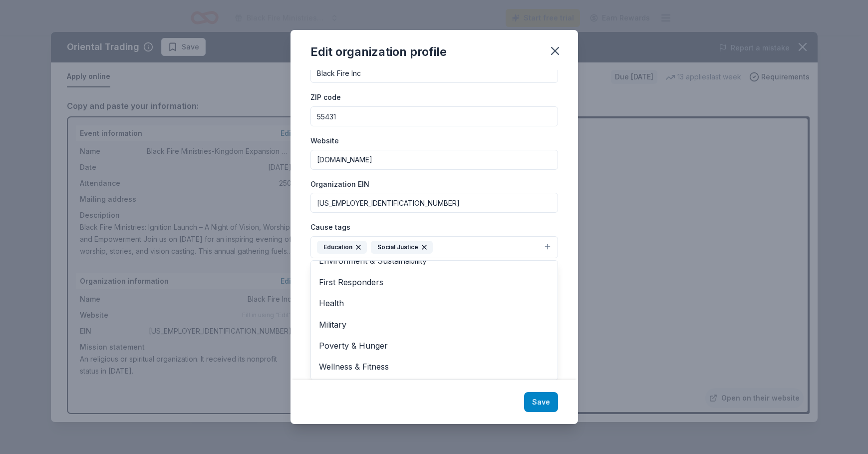 This screenshot has width=868, height=454. Describe the element at coordinates (434, 324) in the screenshot. I see `span: Military` at that location.